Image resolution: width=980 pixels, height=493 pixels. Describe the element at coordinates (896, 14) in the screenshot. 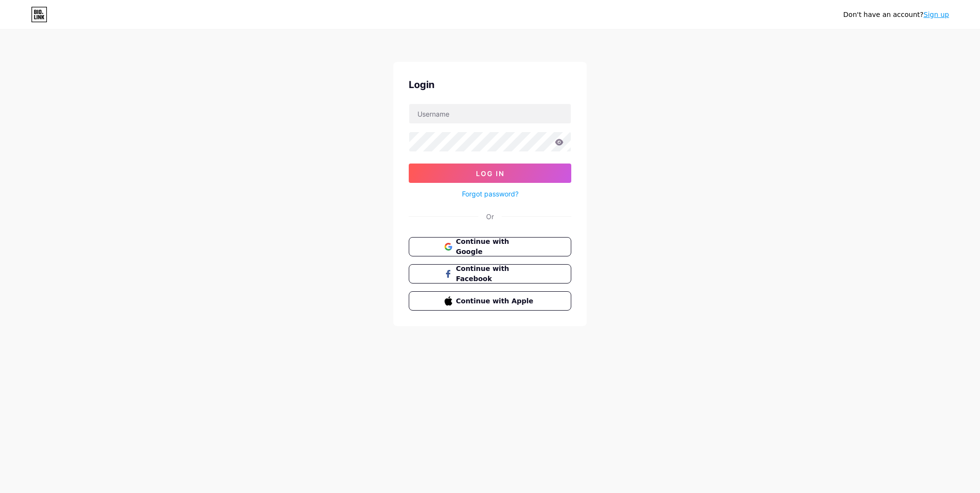

I see `div: Don't have an account?` at that location.